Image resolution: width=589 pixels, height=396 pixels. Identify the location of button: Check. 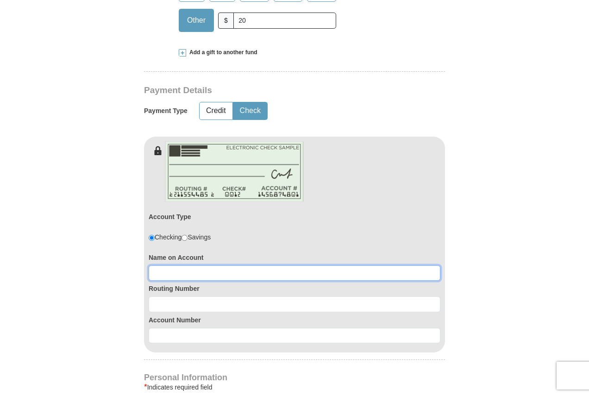
(250, 111).